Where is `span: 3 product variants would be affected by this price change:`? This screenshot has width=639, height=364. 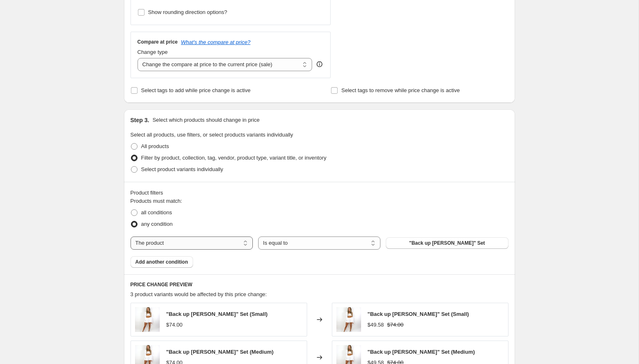 span: 3 product variants would be affected by this price change: is located at coordinates (198, 294).